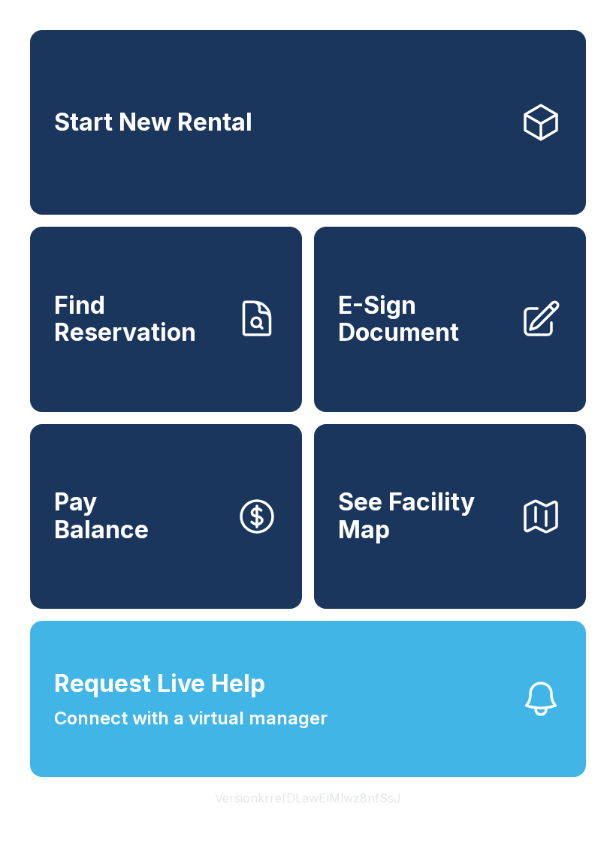 Image resolution: width=616 pixels, height=849 pixels. Describe the element at coordinates (450, 516) in the screenshot. I see `button: See Facility Map` at that location.